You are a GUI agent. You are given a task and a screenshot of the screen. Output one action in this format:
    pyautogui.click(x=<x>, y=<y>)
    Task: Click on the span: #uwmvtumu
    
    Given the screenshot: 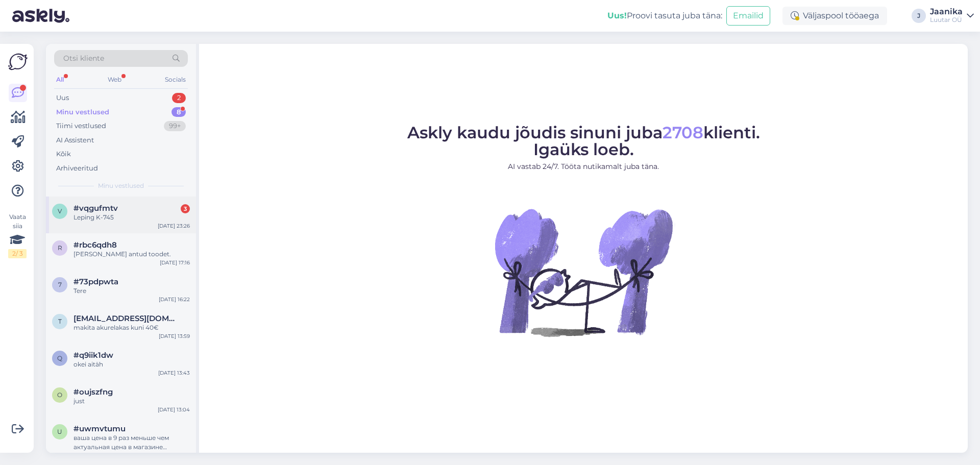 What is the action you would take?
    pyautogui.click(x=99, y=429)
    